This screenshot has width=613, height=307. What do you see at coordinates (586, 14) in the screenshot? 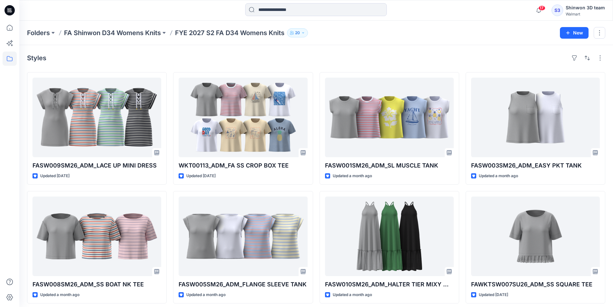
I see `div: Walmart` at bounding box center [586, 14].